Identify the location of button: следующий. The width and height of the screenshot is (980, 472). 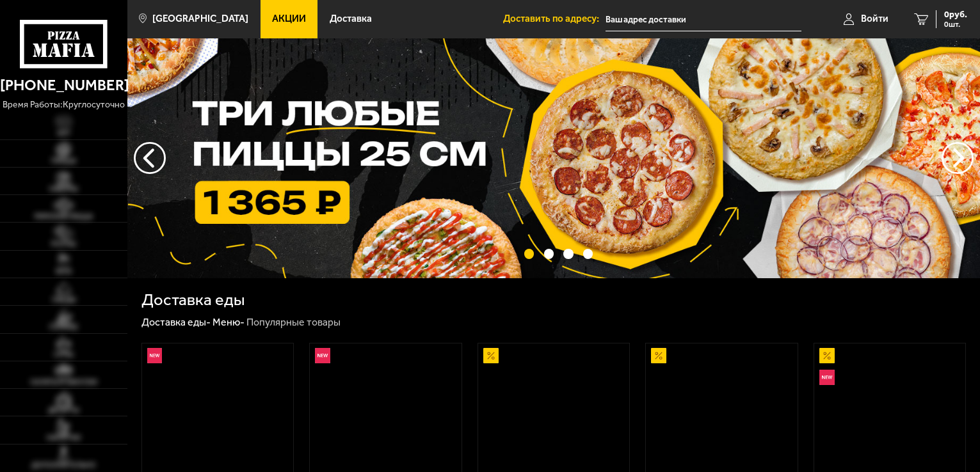
(150, 158).